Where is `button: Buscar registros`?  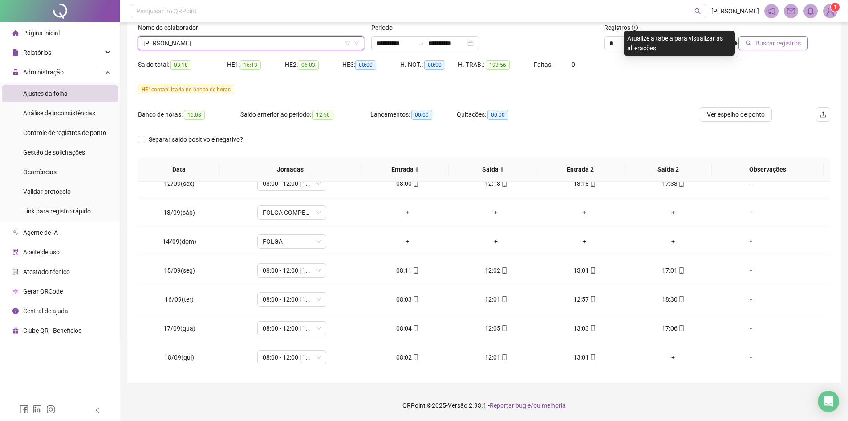
button: Buscar registros is located at coordinates (773, 43).